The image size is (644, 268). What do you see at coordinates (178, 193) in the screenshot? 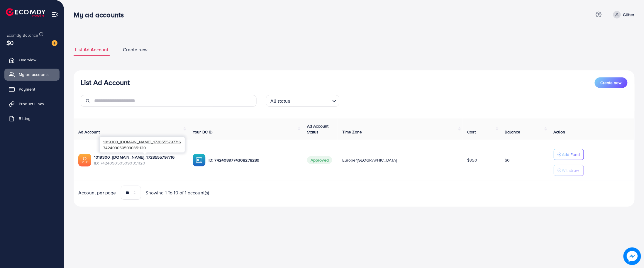
I see `span: Showing 1 To 10 of 1 account(s)` at bounding box center [178, 193].